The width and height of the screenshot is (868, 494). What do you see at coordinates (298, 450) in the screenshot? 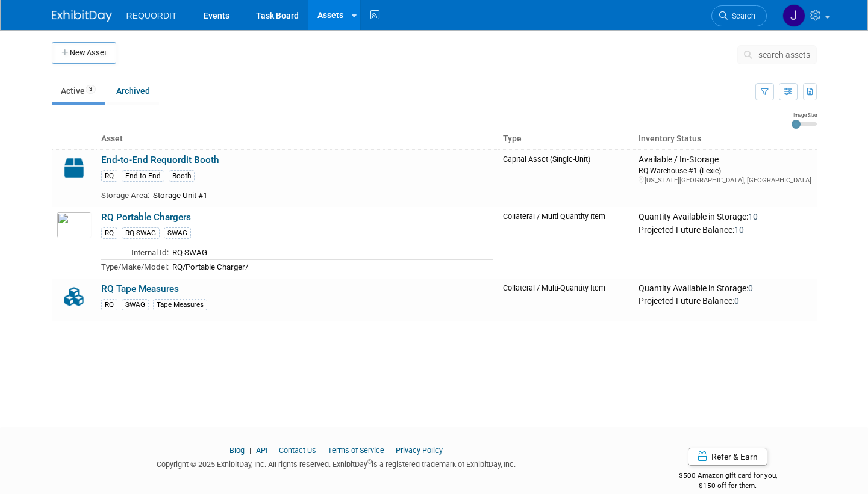
I see `a: Contact Us` at bounding box center [298, 450].